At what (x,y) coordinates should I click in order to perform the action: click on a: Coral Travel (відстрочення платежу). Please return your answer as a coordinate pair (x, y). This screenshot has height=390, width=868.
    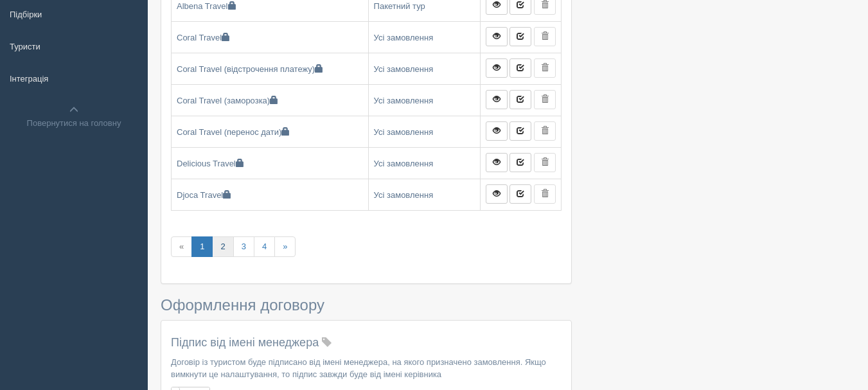
    Looking at the image, I should click on (269, 69).